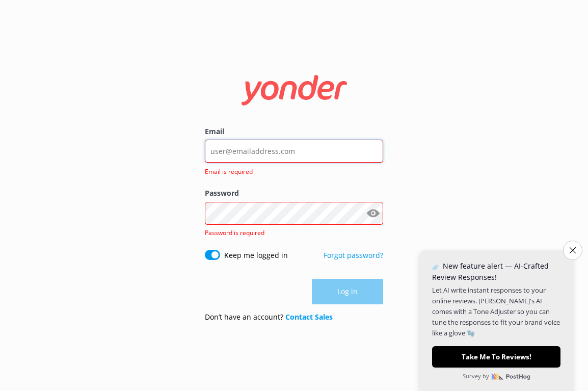 This screenshot has height=391, width=588. Describe the element at coordinates (256, 255) in the screenshot. I see `label: Keep me logged in` at that location.